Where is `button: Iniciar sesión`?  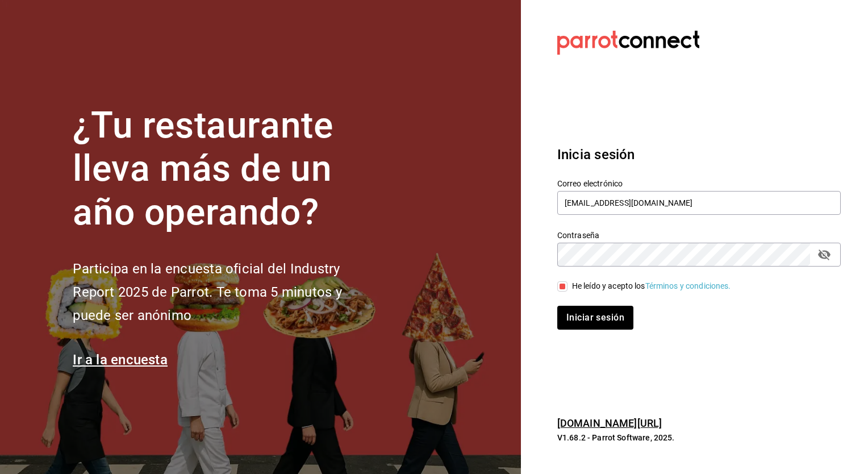
button: Iniciar sesión is located at coordinates (595, 318).